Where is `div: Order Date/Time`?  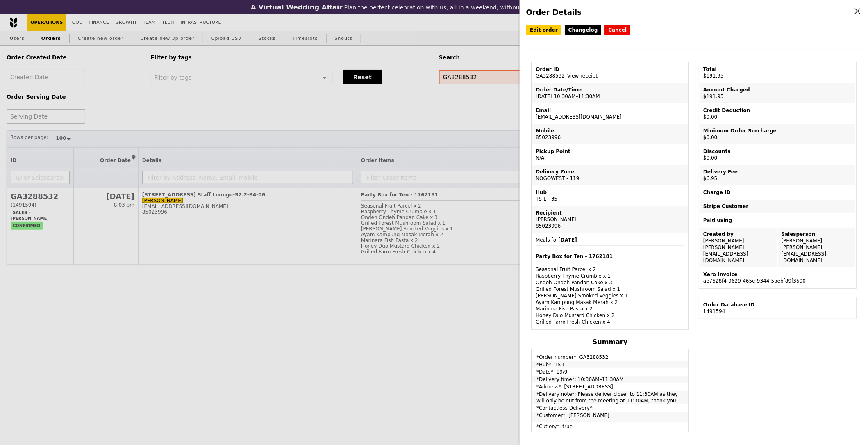 div: Order Date/Time is located at coordinates (610, 89).